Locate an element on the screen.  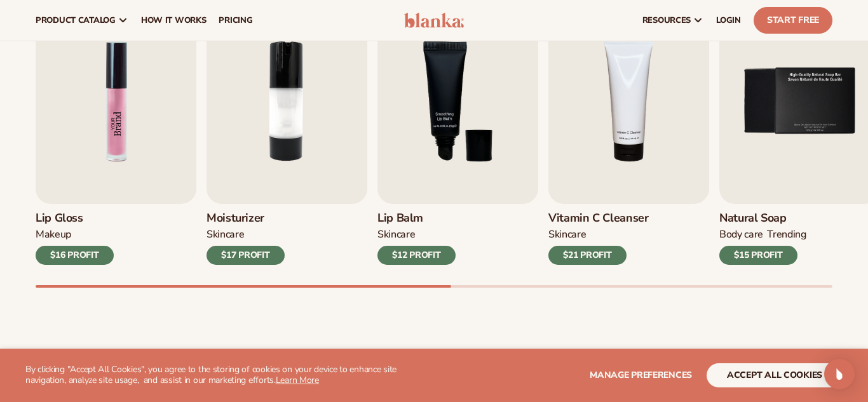
div: $21 PROFIT is located at coordinates (587, 256).